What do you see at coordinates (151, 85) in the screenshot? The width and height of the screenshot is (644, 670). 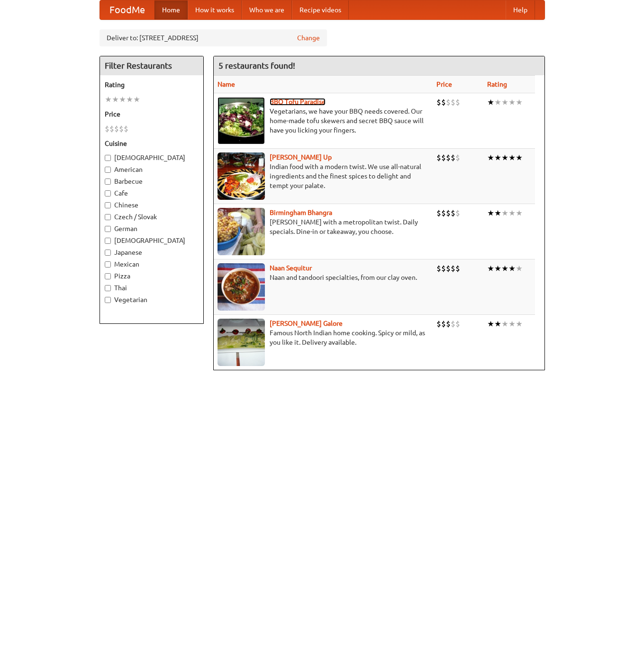 I see `h5: Rating` at bounding box center [151, 85].